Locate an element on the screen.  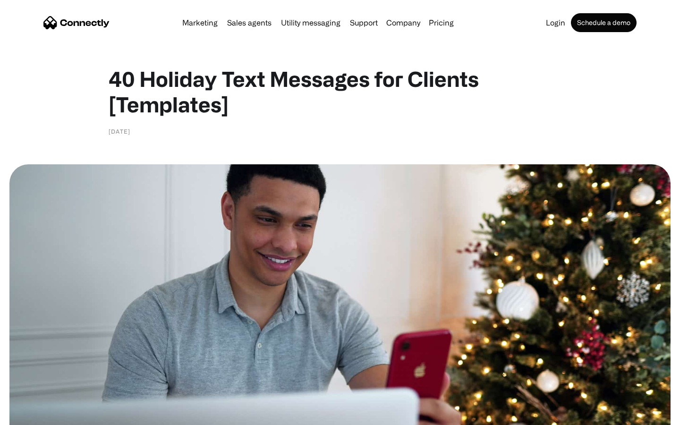
a: Support is located at coordinates (364, 23).